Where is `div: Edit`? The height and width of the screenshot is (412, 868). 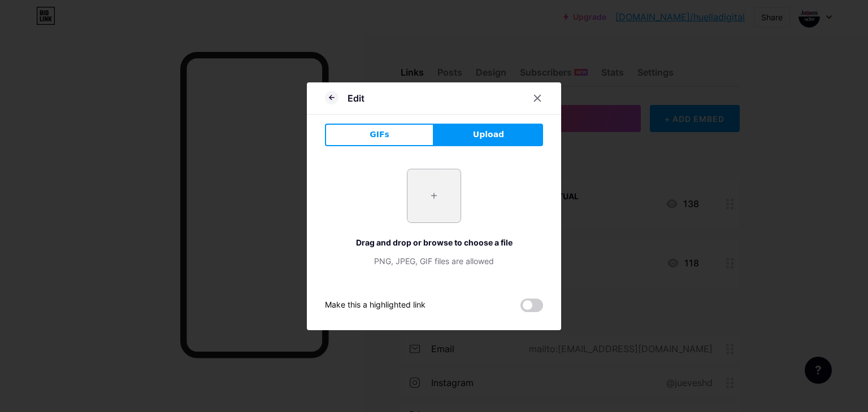
div: Edit is located at coordinates (356, 98).